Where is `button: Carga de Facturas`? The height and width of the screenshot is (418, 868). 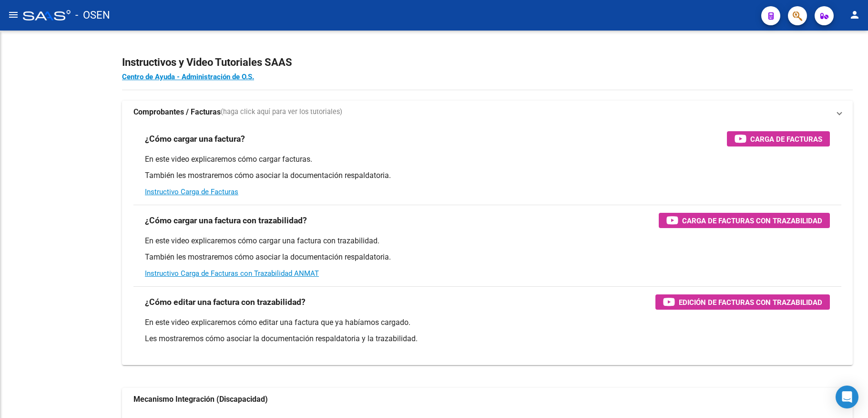 button: Carga de Facturas is located at coordinates (779, 138).